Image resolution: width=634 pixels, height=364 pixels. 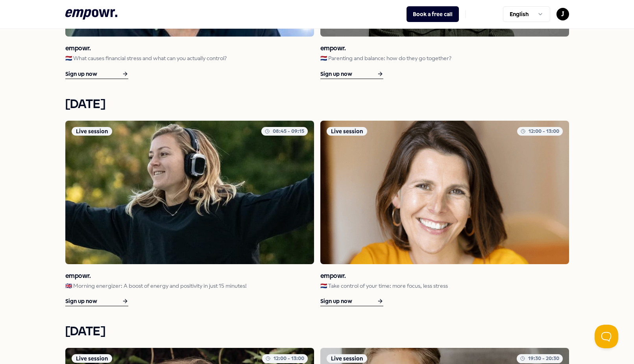 What do you see at coordinates (190, 58) in the screenshot?
I see `p: 🇳🇱 What causes financial stress and what can you actually control?` at bounding box center [190, 58].